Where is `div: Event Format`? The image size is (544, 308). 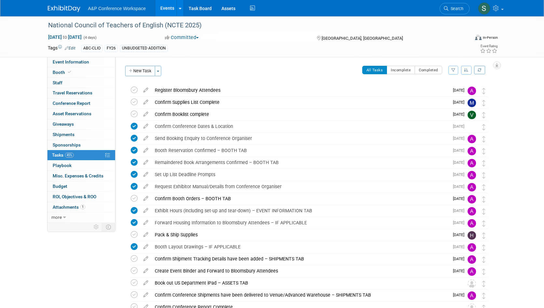 div: Event Format is located at coordinates (465, 39).